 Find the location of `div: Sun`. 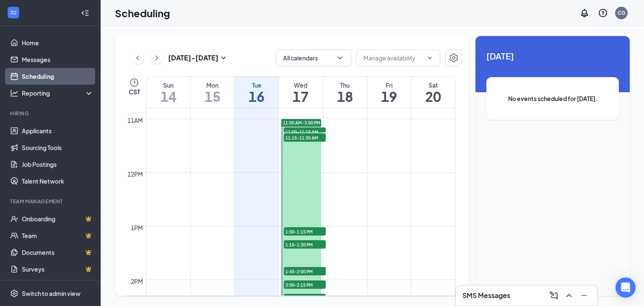

div: Sun is located at coordinates (169, 85).